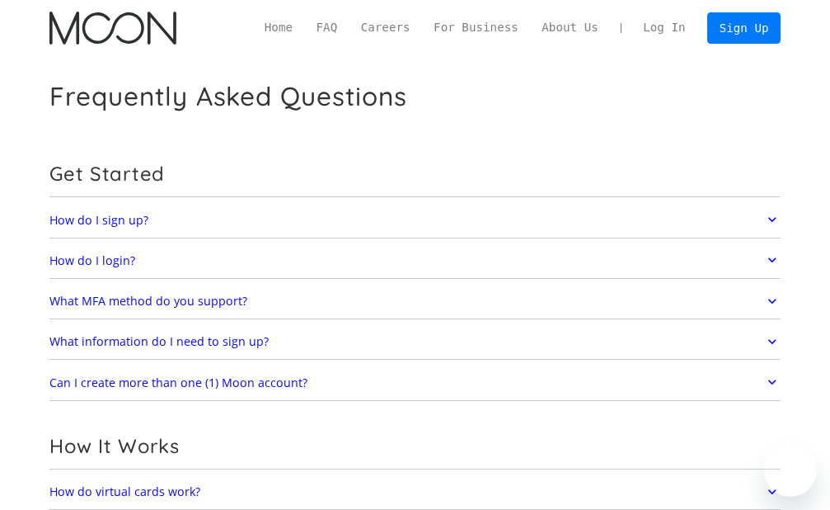  Describe the element at coordinates (326, 27) in the screenshot. I see `a: FAQ` at that location.